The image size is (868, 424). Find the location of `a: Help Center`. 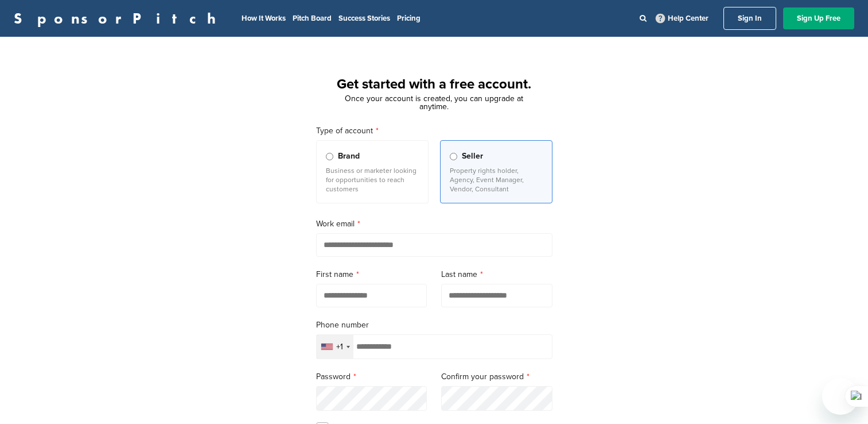

a: Help Center is located at coordinates (682, 18).